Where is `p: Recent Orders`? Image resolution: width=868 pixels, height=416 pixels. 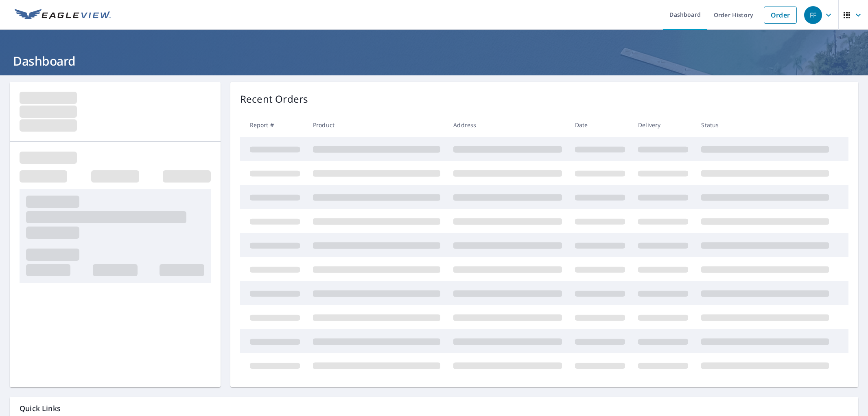
p: Recent Orders is located at coordinates (274, 99).